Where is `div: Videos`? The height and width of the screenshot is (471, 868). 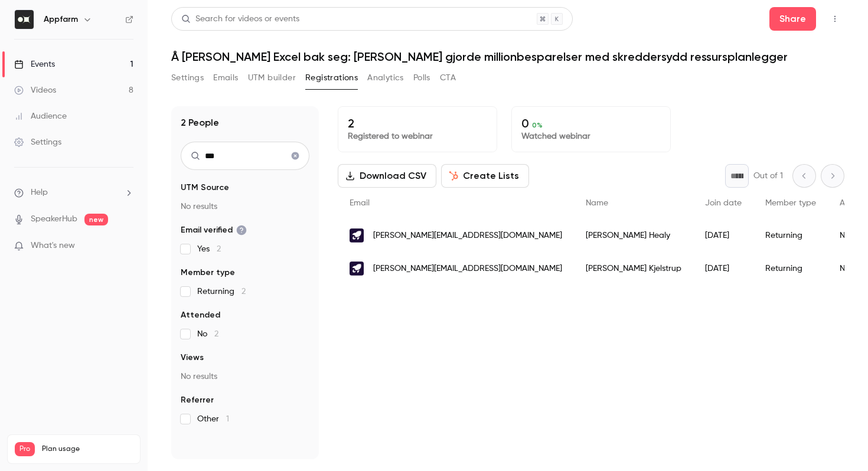 div: Videos is located at coordinates (35, 90).